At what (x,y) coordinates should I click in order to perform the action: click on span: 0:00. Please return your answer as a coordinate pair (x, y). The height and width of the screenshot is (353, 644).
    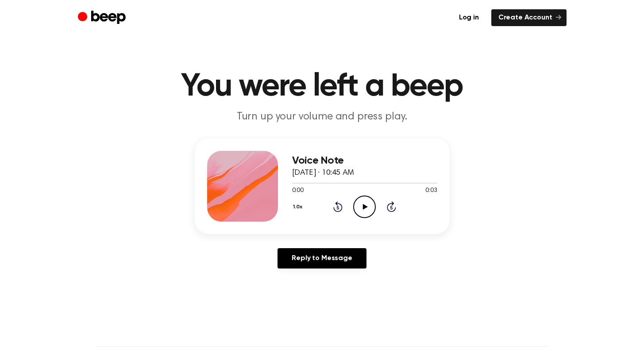
    Looking at the image, I should click on (298, 191).